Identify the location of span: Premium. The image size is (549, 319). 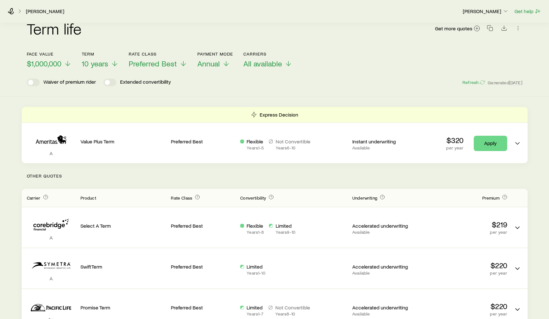
(490, 198).